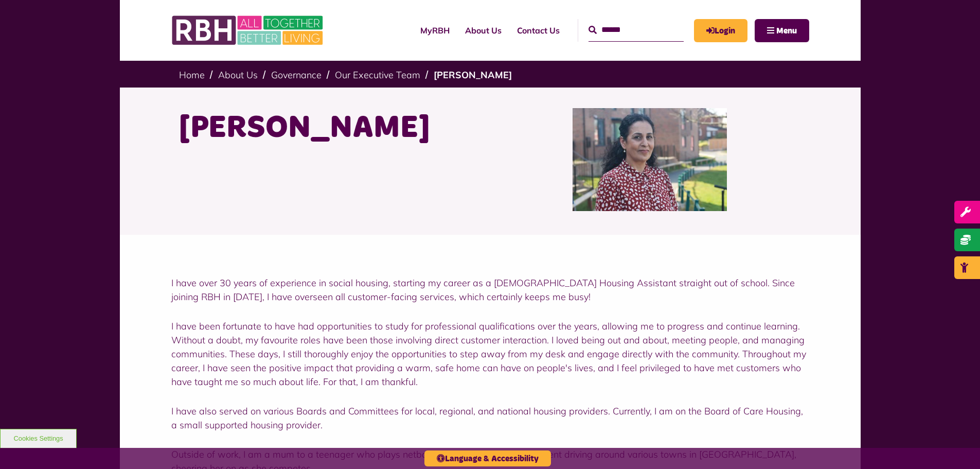 Image resolution: width=980 pixels, height=469 pixels. I want to click on button: Navigation, so click(782, 30).